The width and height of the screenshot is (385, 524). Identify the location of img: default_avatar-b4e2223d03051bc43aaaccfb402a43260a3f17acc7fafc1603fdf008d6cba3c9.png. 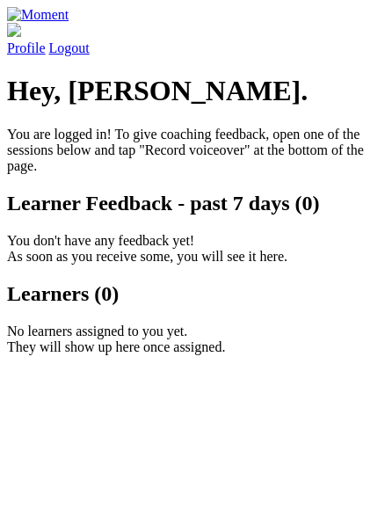
(14, 30).